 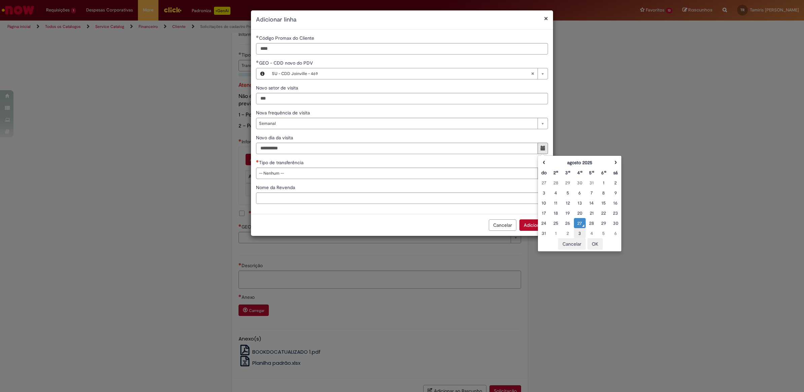 What do you see at coordinates (546, 18) in the screenshot?
I see `button: Fechar modal` at bounding box center [546, 18].